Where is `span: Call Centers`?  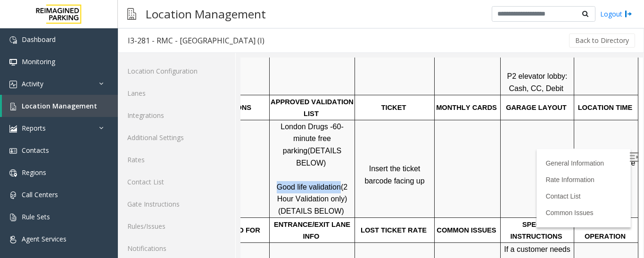 span: Call Centers is located at coordinates (40, 194).